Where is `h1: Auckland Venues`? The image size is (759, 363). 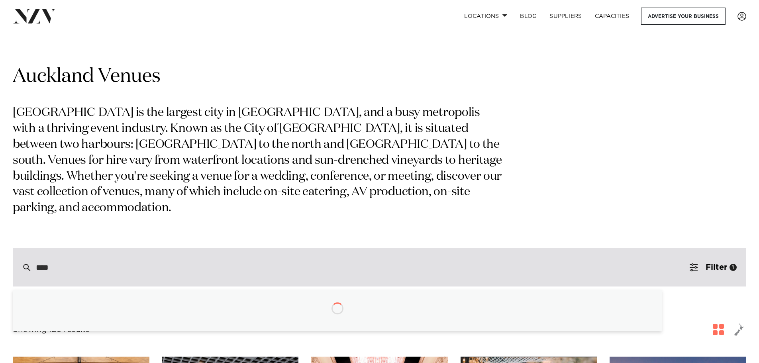 h1: Auckland Venues is located at coordinates (379, 77).